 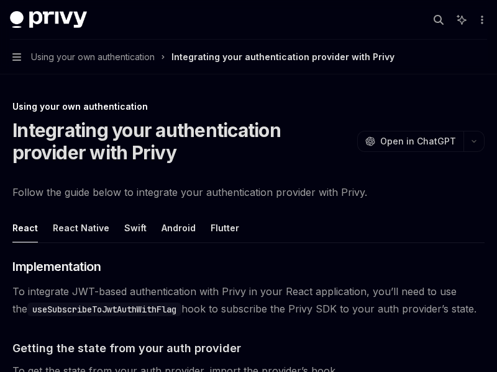 What do you see at coordinates (127, 348) in the screenshot?
I see `span: Getting the state from your auth provider` at bounding box center [127, 348].